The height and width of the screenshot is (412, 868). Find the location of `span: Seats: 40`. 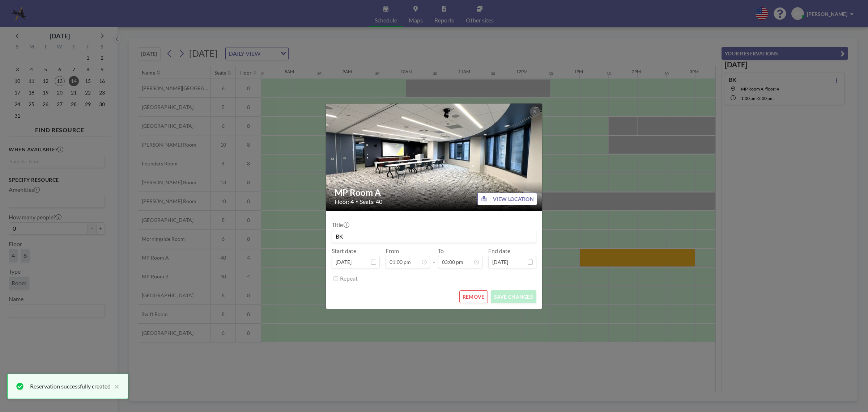

span: Seats: 40 is located at coordinates (371, 202).